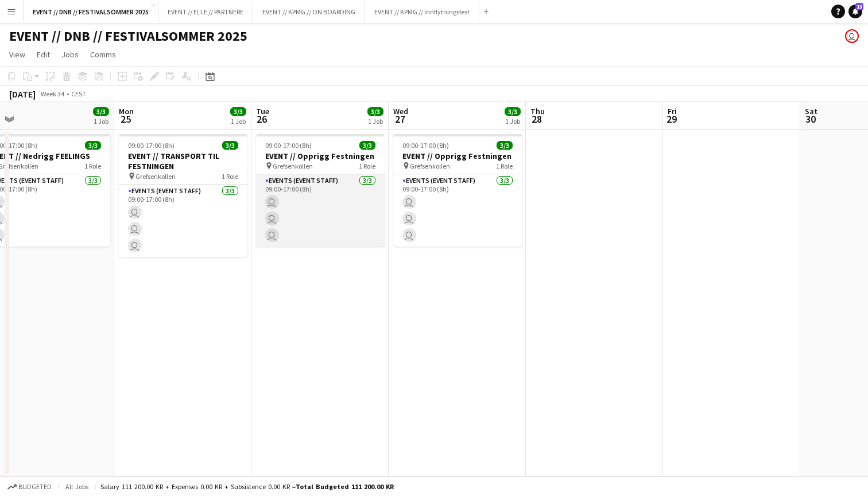 The height and width of the screenshot is (496, 868). What do you see at coordinates (79, 93) in the screenshot?
I see `div: CEST` at bounding box center [79, 93].